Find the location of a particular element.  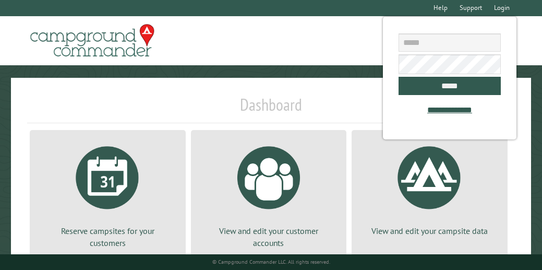

h1: Dashboard is located at coordinates (271, 109).